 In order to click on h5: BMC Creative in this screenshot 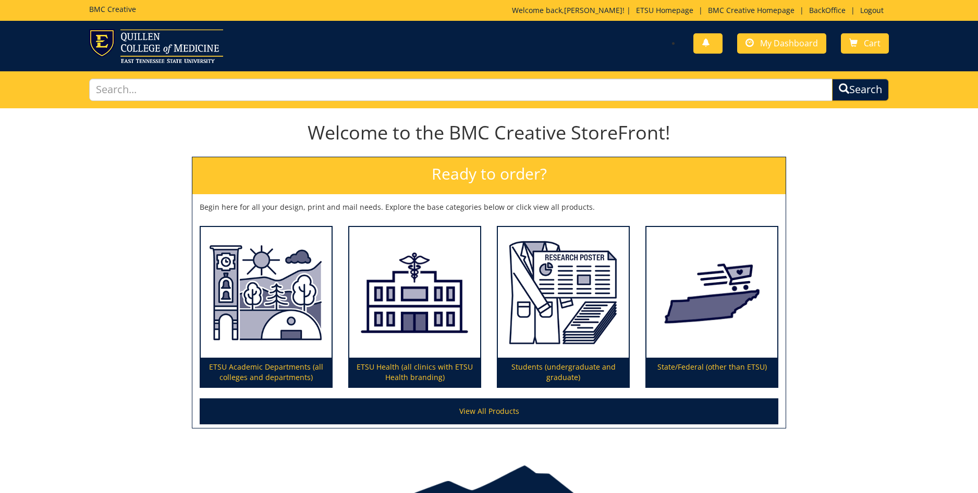, I will do `click(113, 9)`.